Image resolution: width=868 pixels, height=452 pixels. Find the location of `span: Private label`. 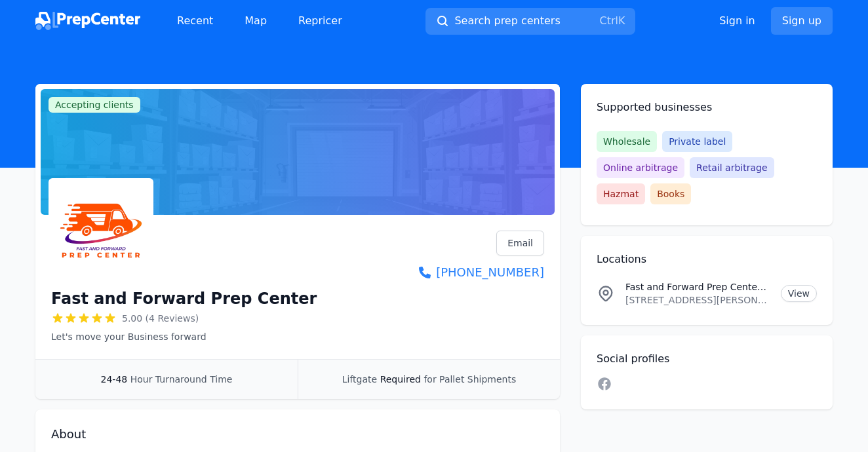

span: Private label is located at coordinates (697, 142).